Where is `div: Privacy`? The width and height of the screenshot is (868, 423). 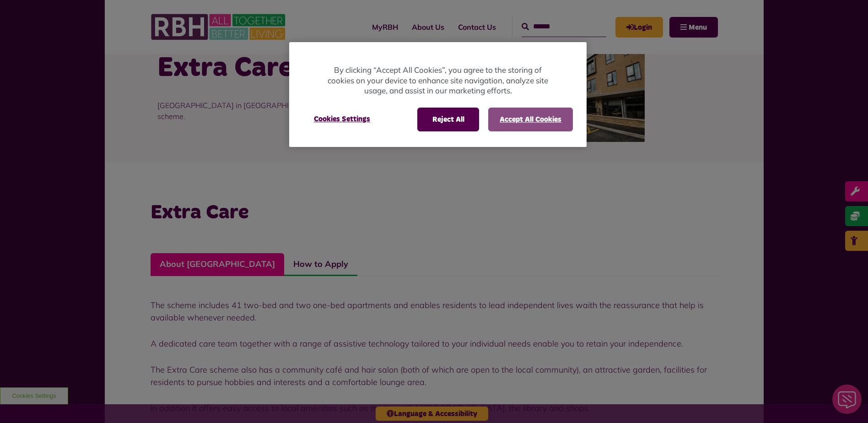 div: Privacy is located at coordinates (438, 94).